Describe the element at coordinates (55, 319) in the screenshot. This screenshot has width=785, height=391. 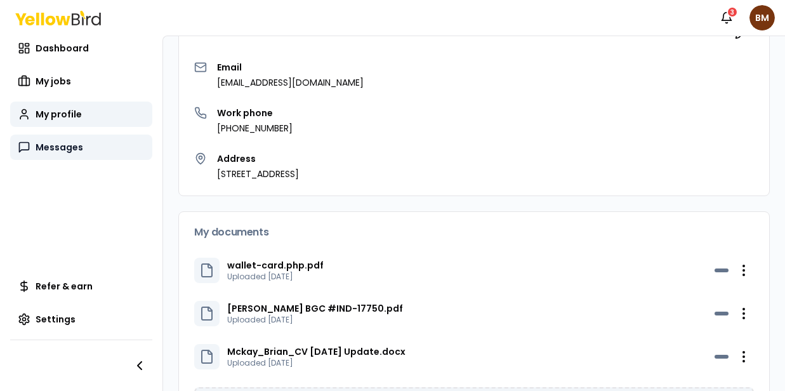
I see `span: Settings` at that location.